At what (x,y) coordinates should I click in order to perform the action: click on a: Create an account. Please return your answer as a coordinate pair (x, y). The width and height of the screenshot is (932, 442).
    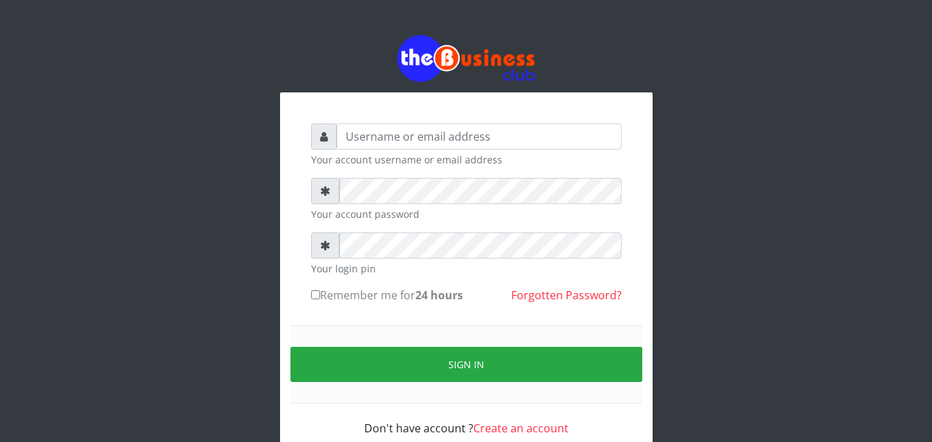
    Looking at the image, I should click on (521, 429).